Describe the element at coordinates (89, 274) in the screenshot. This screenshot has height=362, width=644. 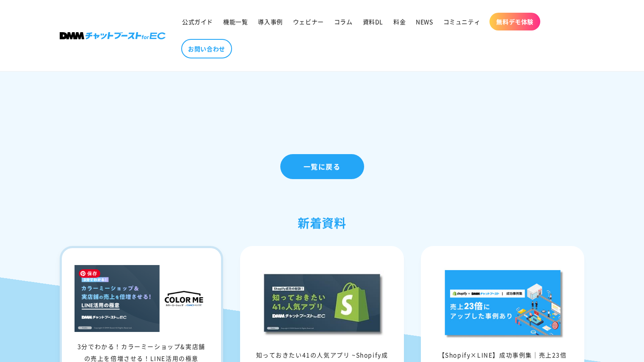
I see `span: 保存` at that location.